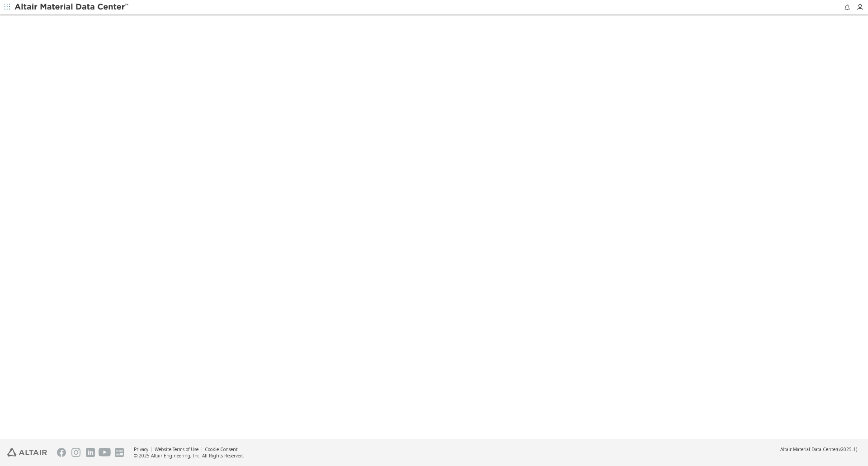 This screenshot has height=466, width=868. Describe the element at coordinates (189, 455) in the screenshot. I see `div: © 2025 Altair Engineering, Inc. All Rights Reserved.` at that location.